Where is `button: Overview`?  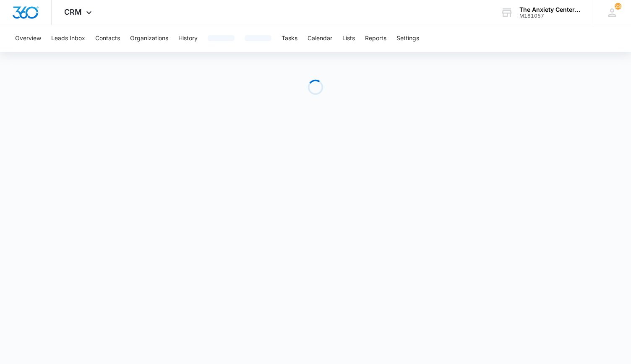 button: Overview is located at coordinates (28, 38).